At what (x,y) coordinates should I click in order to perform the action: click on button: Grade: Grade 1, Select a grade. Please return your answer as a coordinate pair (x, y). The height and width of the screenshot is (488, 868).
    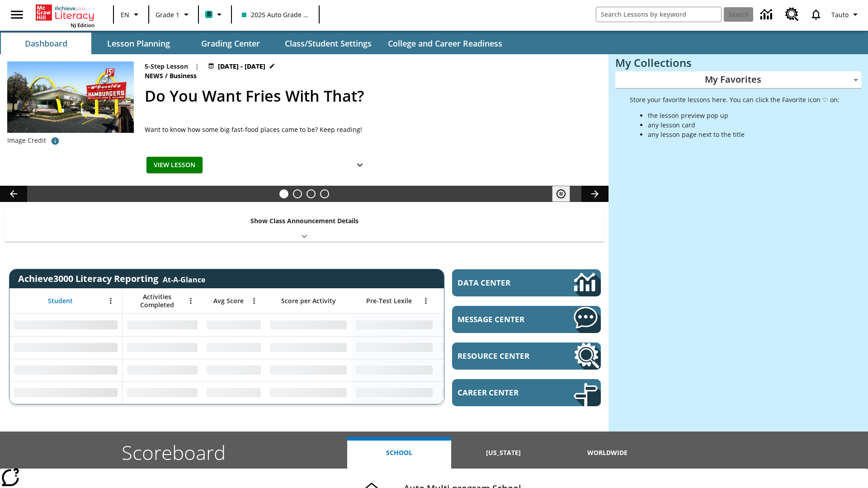
    Looking at the image, I should click on (173, 14).